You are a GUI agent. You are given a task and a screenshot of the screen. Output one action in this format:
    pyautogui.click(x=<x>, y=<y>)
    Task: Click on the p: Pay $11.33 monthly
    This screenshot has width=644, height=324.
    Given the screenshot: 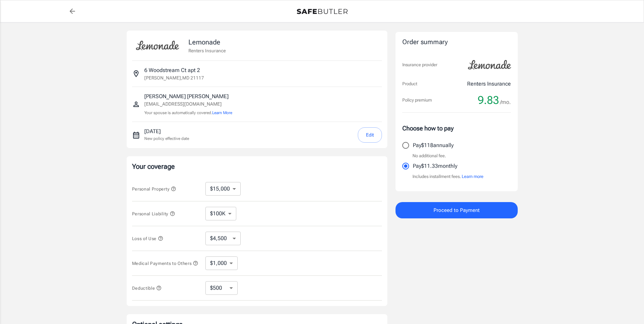 What is the action you would take?
    pyautogui.click(x=435, y=166)
    